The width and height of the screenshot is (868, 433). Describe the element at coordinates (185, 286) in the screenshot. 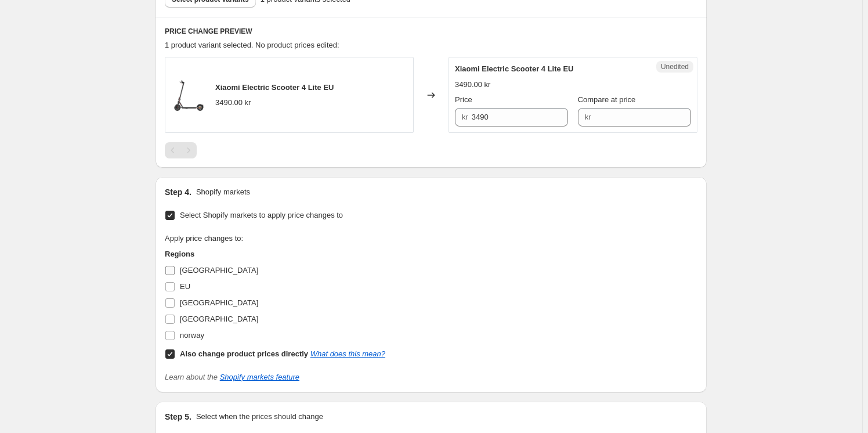

I see `span: EU` at that location.